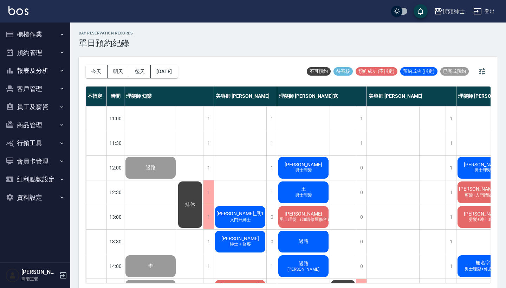 The height and width of the screenshot is (288, 506). Describe the element at coordinates (240, 244) in the screenshot. I see `span: 紳士＋修容` at that location.